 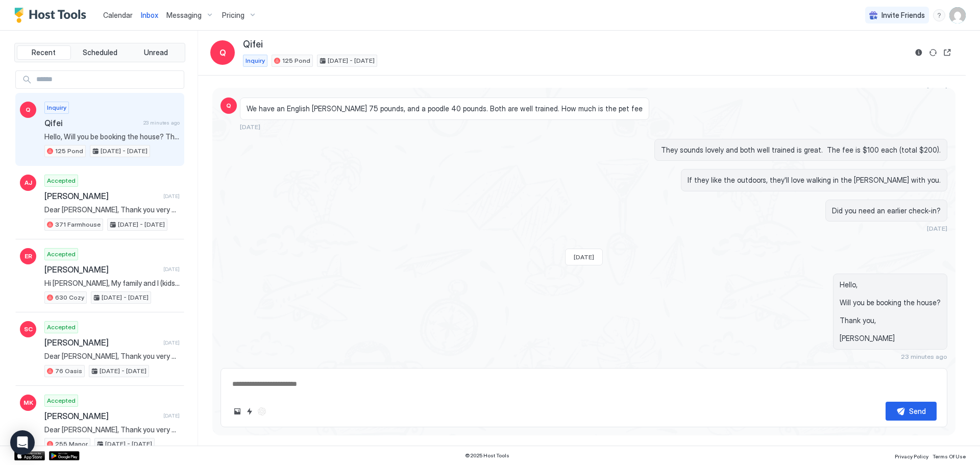 I want to click on span: Scheduled, so click(x=100, y=52).